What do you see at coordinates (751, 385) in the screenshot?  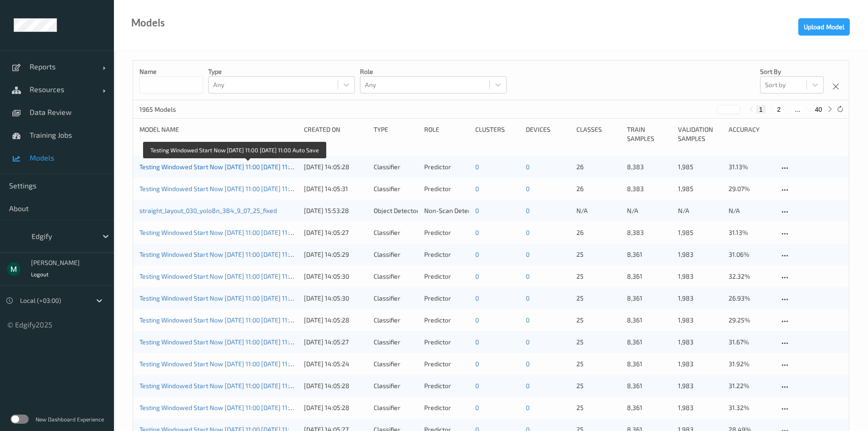 I see `p: 31.22%` at bounding box center [751, 385].